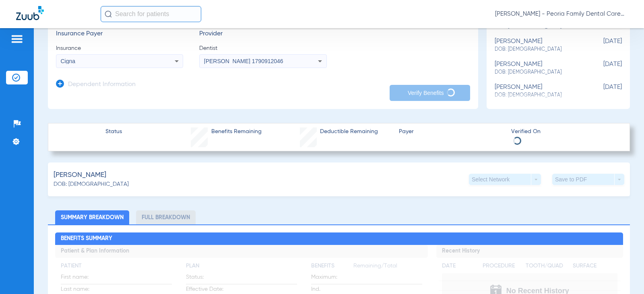 The height and width of the screenshot is (294, 644). What do you see at coordinates (17, 39) in the screenshot?
I see `img: hamburger-icon` at bounding box center [17, 39].